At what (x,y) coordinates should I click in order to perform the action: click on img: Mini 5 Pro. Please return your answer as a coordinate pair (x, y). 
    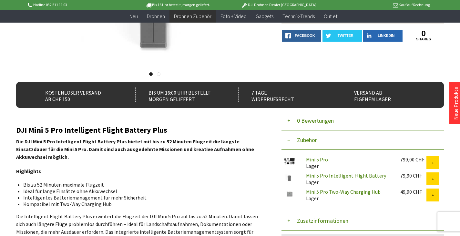
    Looking at the image, I should click on (289, 161).